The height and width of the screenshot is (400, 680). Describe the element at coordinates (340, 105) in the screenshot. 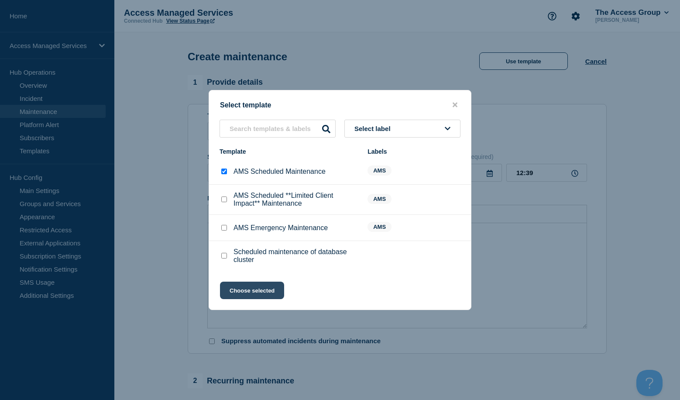

I see `div: Select template` at that location.